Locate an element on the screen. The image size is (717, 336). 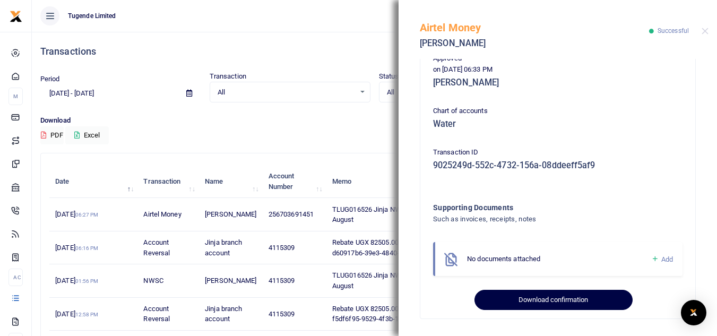
h4: Such as invoices, receipts, notes is located at coordinates (536, 219).